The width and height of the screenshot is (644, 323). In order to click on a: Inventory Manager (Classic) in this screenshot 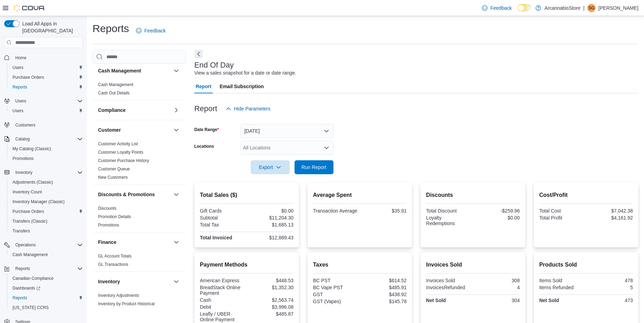, I will do `click(38, 202)`.